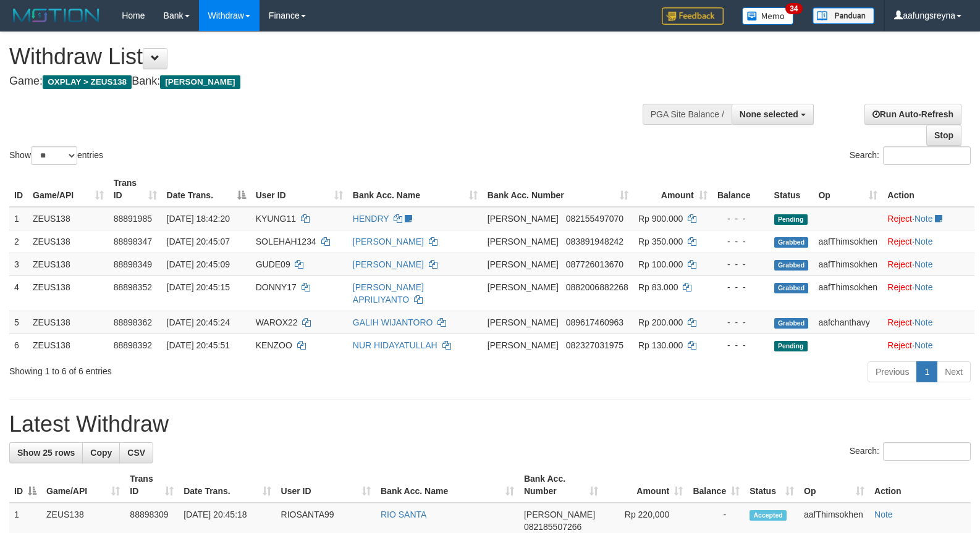  Describe the element at coordinates (848, 322) in the screenshot. I see `td: aafchanthavy` at that location.